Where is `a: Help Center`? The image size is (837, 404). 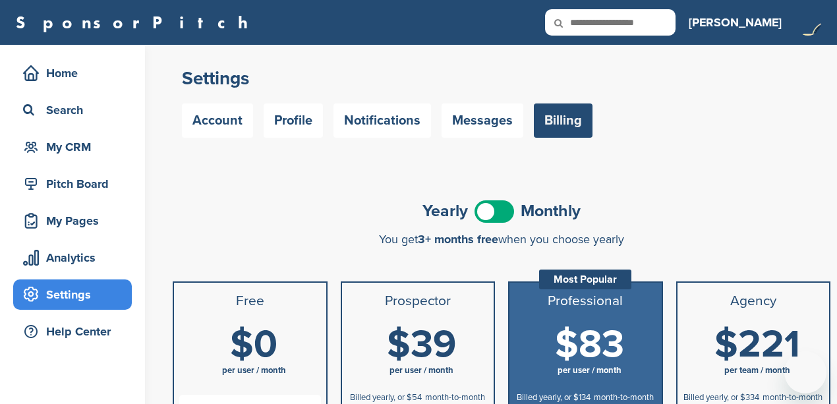
a: Help Center is located at coordinates (73, 332).